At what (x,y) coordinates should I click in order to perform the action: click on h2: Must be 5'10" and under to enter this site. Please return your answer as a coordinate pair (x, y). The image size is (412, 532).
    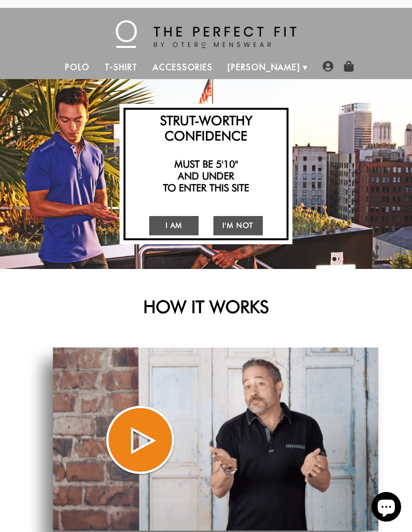
    Looking at the image, I should click on (206, 176).